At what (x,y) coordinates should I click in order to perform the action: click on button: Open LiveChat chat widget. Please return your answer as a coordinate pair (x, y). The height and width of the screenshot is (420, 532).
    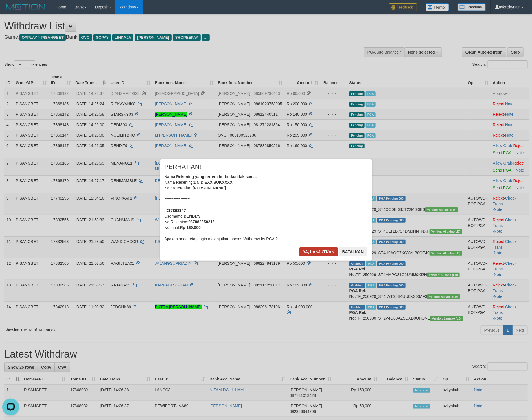
    Looking at the image, I should click on (10, 10).